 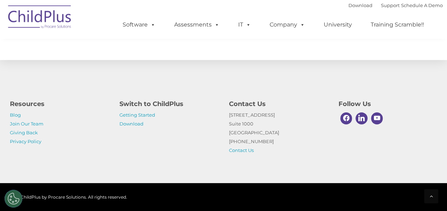 I want to click on a: Join Our Team, so click(x=27, y=124).